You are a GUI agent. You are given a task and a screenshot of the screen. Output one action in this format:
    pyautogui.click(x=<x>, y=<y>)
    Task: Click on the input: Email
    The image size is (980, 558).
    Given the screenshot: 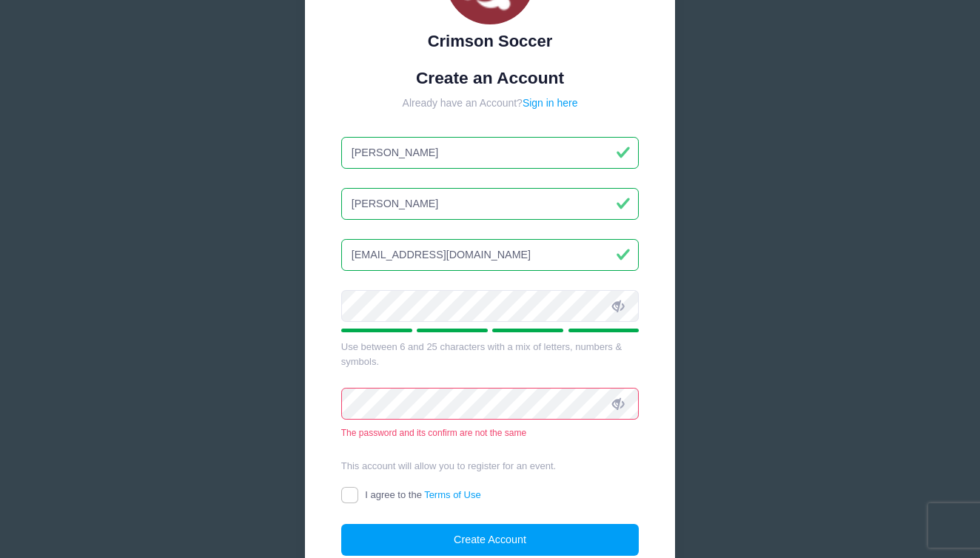 What is the action you would take?
    pyautogui.click(x=490, y=255)
    